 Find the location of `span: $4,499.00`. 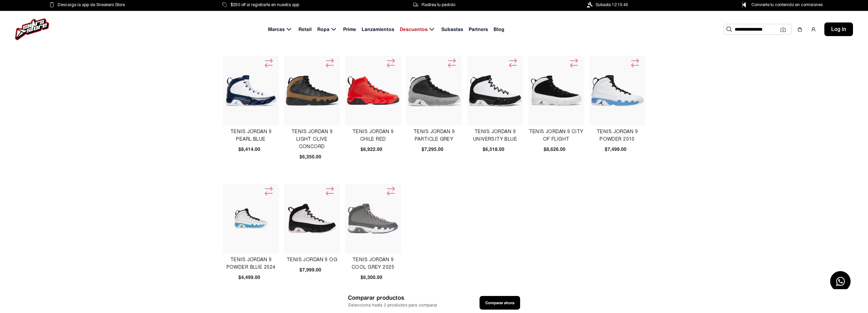

span: $4,499.00 is located at coordinates (249, 278).